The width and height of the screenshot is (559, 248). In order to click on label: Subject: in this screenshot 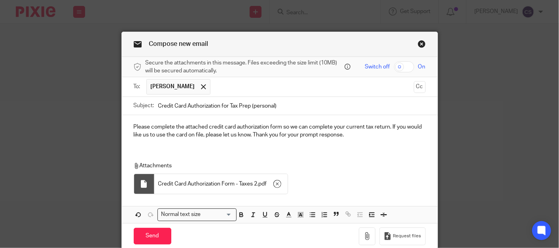, I will do `click(144, 106)`.